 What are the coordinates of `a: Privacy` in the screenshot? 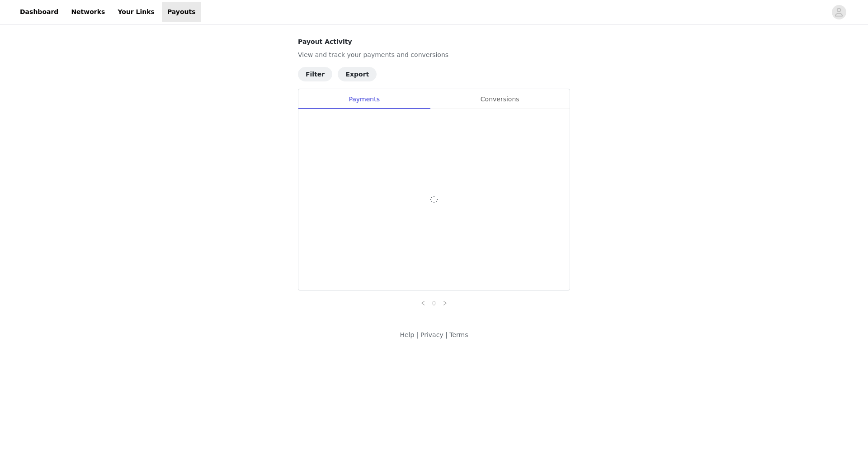 It's located at (432, 335).